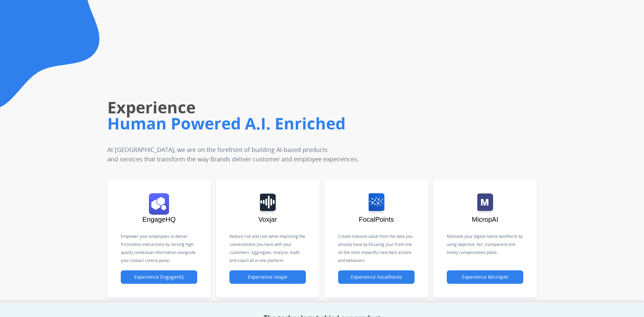 This screenshot has width=644, height=317. Describe the element at coordinates (485, 277) in the screenshot. I see `a: Experience MicropAI` at that location.